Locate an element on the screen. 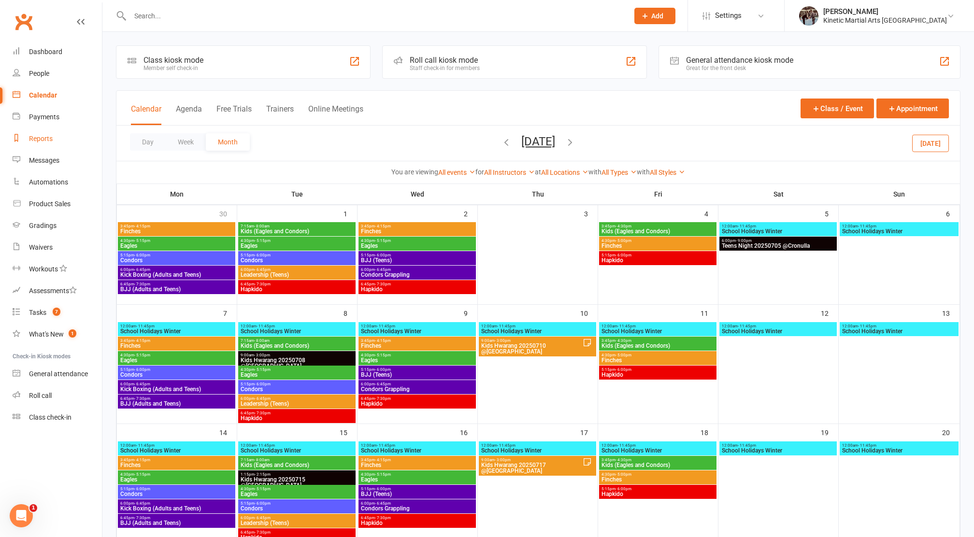 The image size is (974, 537). div: Staff check-in for members is located at coordinates (444, 68).